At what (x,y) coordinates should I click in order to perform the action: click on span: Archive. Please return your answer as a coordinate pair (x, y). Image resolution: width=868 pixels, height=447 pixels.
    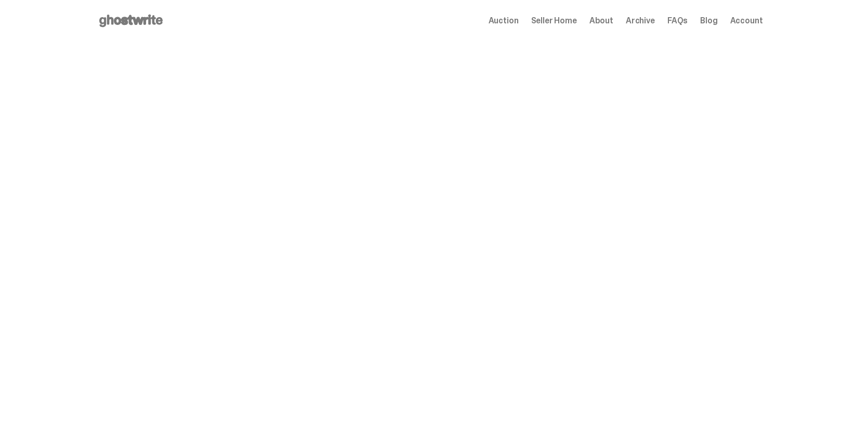
    Looking at the image, I should click on (640, 21).